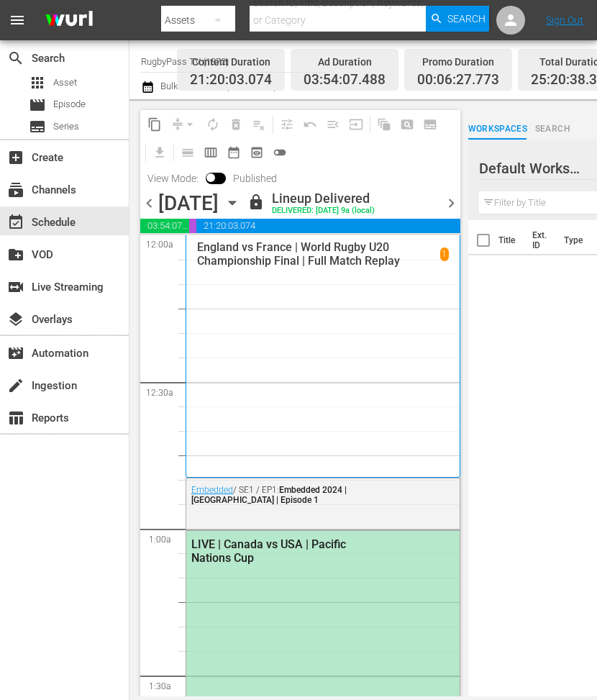 The image size is (597, 700). Describe the element at coordinates (221, 86) in the screenshot. I see `span: Bulk Remove Gaps & Overlaps` at that location.